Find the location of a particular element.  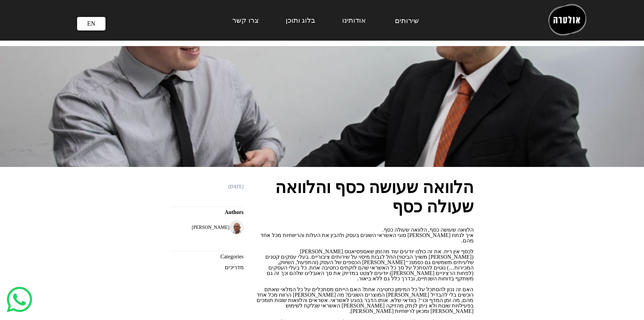

h1: הלוואה שעושה כסף והלוואה שעולה כסף is located at coordinates (364, 197).